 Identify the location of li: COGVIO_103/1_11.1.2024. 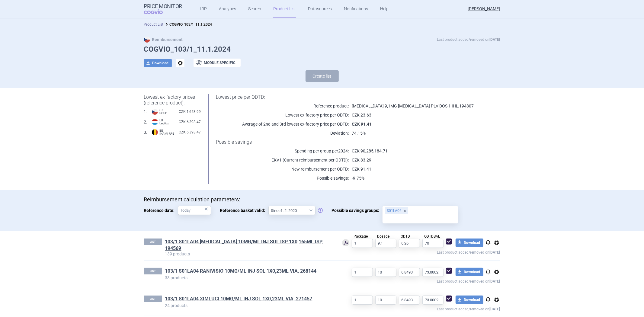
(188, 24).